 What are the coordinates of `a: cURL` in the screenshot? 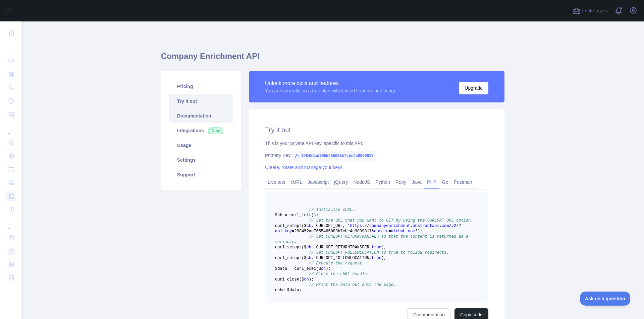 It's located at (296, 183).